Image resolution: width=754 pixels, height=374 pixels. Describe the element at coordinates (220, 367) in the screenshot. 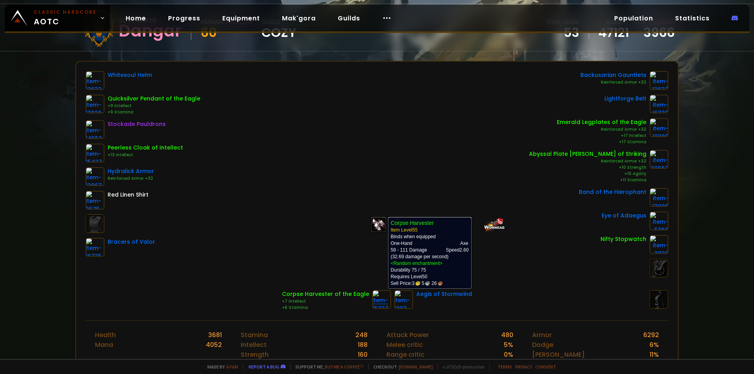

I see `span: Made by` at that location.